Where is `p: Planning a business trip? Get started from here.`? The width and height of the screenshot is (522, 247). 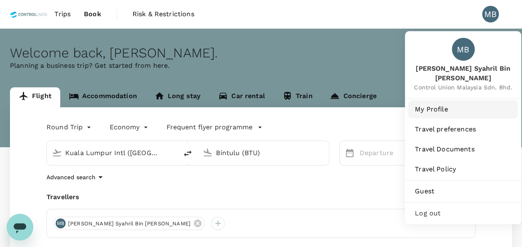 p: Planning a business trip? Get started from here. is located at coordinates (261, 66).